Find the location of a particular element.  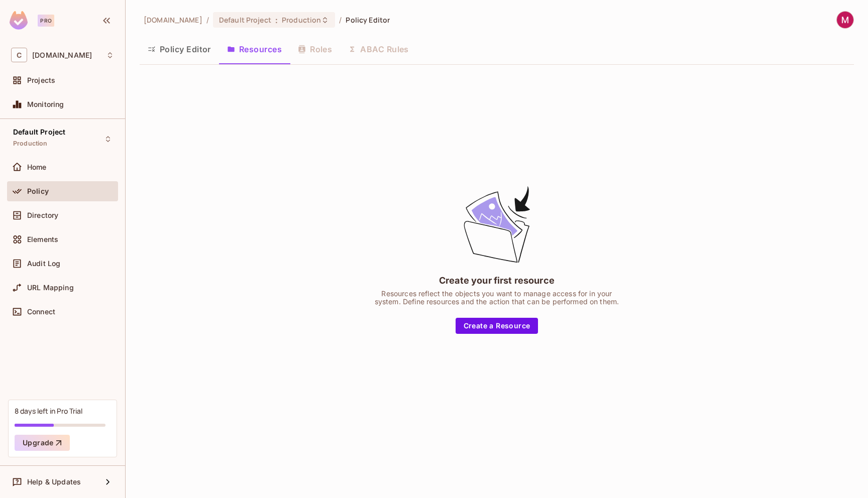

img: SReyMgAAAABJRU5ErkJggg== is located at coordinates (18, 20).